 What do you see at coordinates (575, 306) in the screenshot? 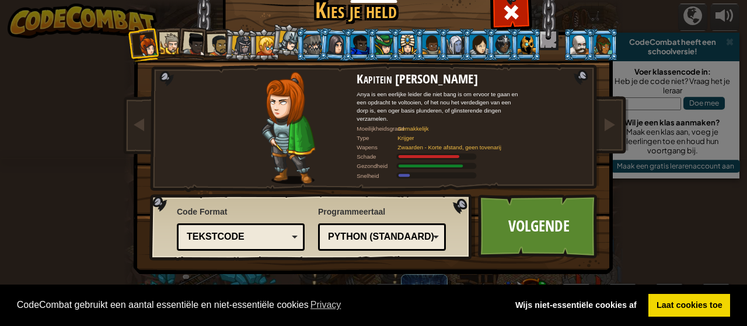
I see `a: deny cookies` at bounding box center [575, 306].